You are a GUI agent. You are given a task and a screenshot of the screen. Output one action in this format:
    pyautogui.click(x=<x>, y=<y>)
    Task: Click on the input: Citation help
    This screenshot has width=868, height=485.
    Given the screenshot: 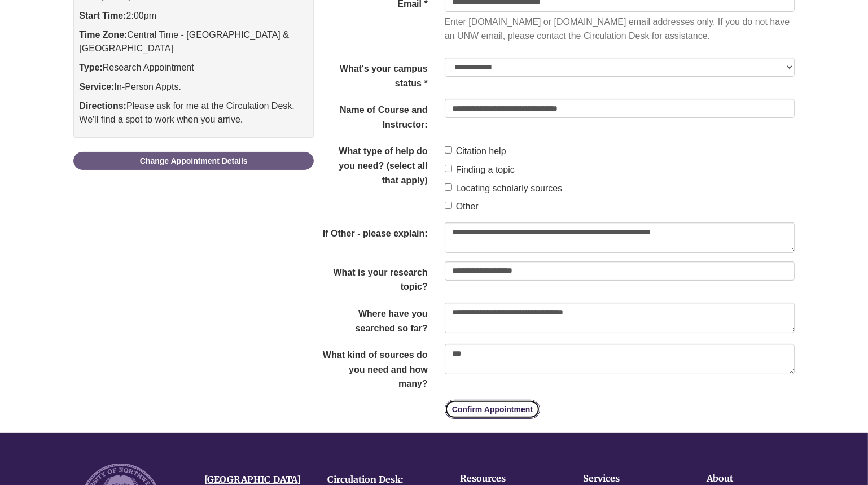 What is the action you would take?
    pyautogui.click(x=448, y=150)
    